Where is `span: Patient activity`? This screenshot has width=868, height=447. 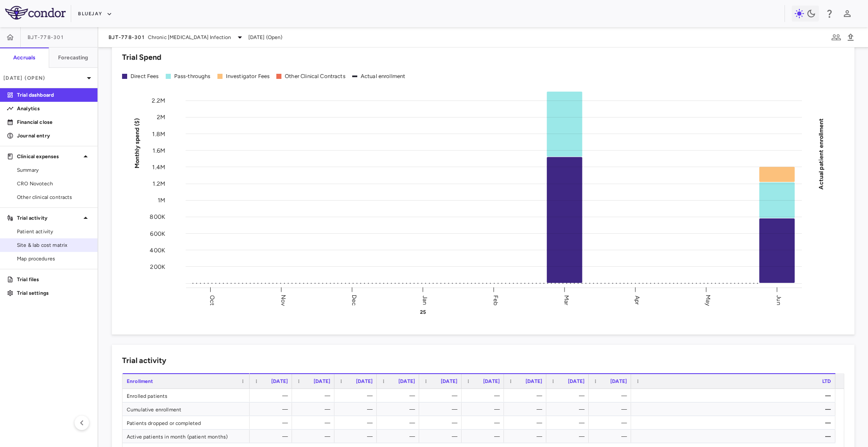
span: Patient activity is located at coordinates (54, 232).